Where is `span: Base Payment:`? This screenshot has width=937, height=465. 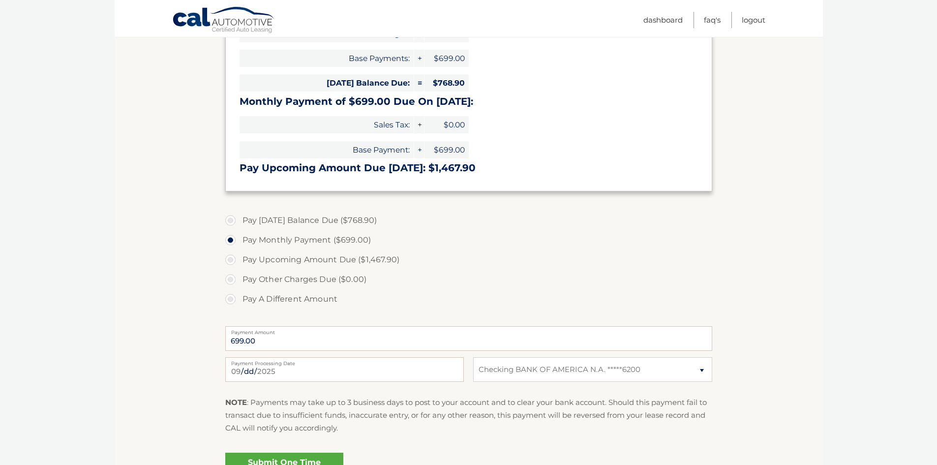
span: Base Payment: is located at coordinates (327, 149).